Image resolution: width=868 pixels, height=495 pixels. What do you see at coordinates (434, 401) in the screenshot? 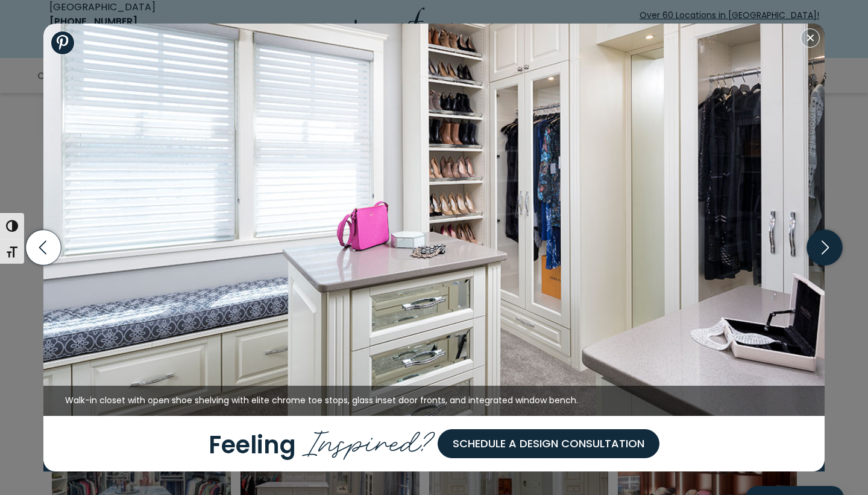
I see `figcaption: Walk-in closet with open shoe shelving with elite chrome toe stops, glass inset door fronts, and ...` at bounding box center [434, 401].